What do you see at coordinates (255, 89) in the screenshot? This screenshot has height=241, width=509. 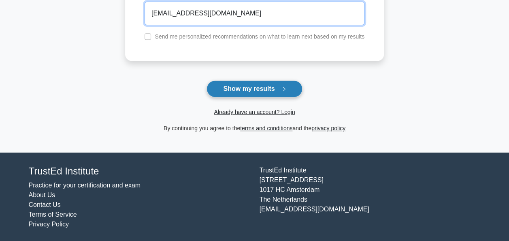 I see `button: Show my results` at bounding box center [255, 89].